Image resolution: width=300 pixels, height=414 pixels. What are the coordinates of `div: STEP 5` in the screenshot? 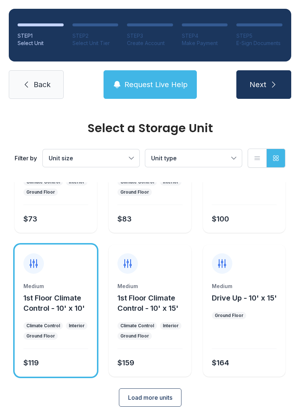 It's located at (260, 36).